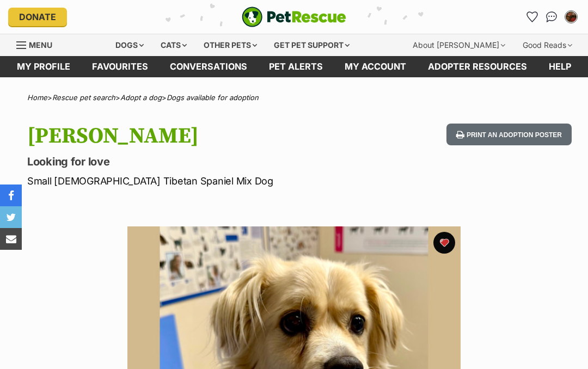 This screenshot has height=369, width=588. What do you see at coordinates (37, 17) in the screenshot?
I see `a: Donate` at bounding box center [37, 17].